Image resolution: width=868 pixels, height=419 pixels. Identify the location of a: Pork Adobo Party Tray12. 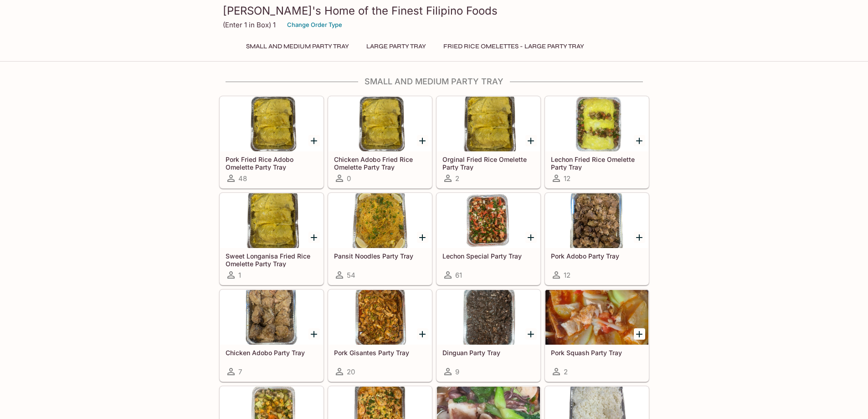
(597, 239).